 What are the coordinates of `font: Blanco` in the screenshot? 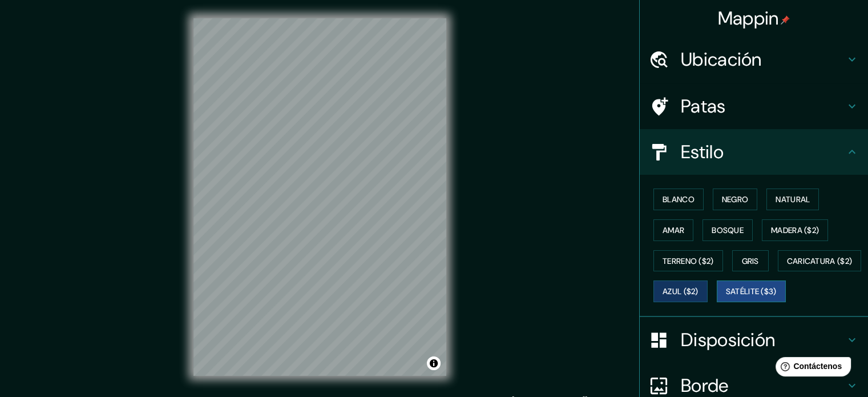 It's located at (679, 199).